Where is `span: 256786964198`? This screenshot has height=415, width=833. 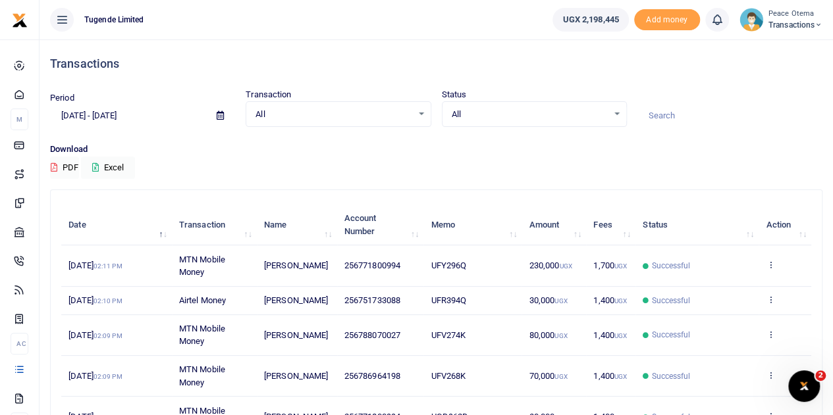
span: 256786964198 is located at coordinates (372, 376).